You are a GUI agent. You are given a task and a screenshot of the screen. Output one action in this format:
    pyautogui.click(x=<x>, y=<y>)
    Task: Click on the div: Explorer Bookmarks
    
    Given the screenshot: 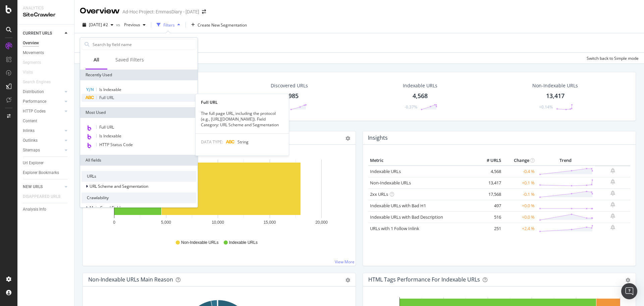 What is the action you would take?
    pyautogui.click(x=41, y=172)
    